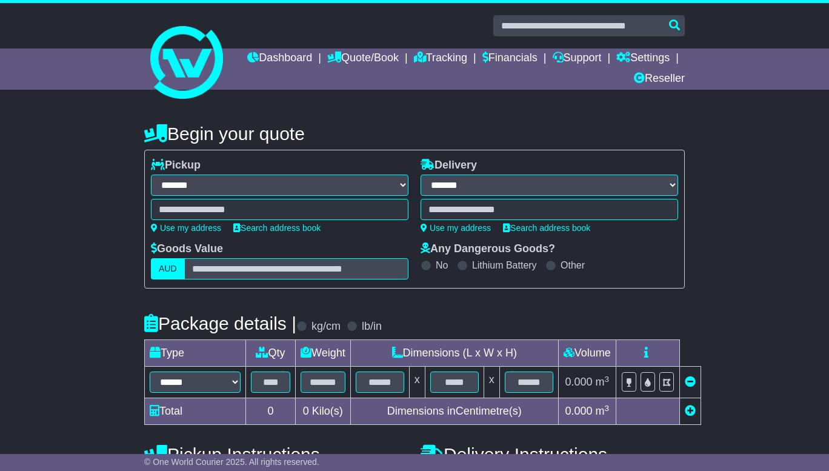  I want to click on a: Reseller, so click(660, 79).